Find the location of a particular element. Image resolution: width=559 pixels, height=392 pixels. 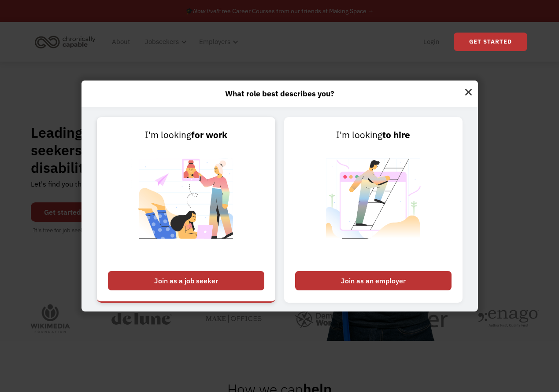

a: Login is located at coordinates (431, 42).